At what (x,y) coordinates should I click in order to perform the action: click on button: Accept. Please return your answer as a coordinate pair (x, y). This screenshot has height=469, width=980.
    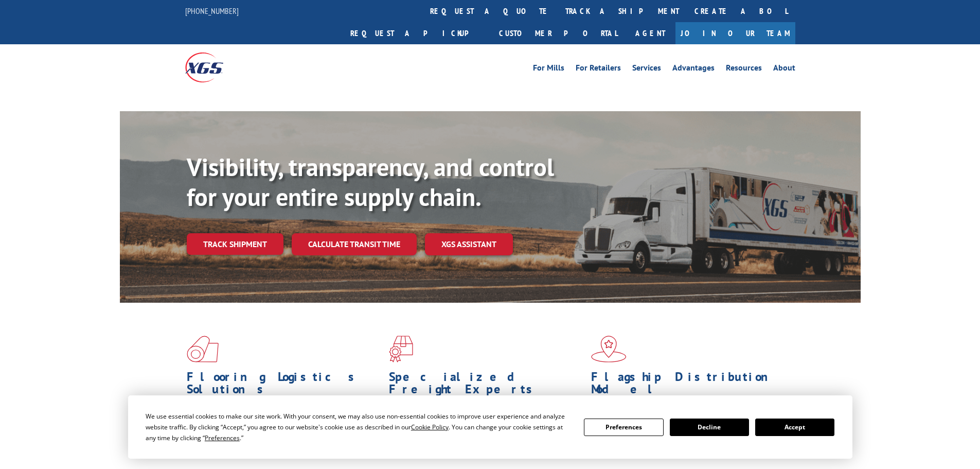
    Looking at the image, I should click on (795, 427).